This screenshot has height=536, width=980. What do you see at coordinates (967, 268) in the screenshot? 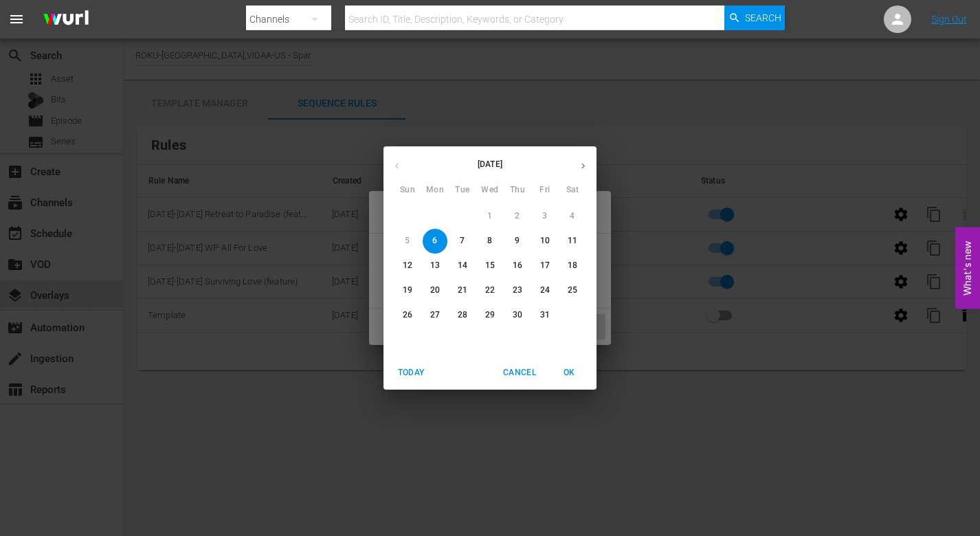
I see `button: Open Feedback Widget` at bounding box center [967, 268].